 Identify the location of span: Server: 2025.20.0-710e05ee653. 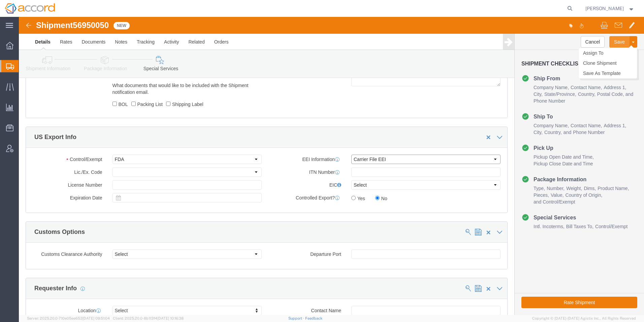
(68, 318).